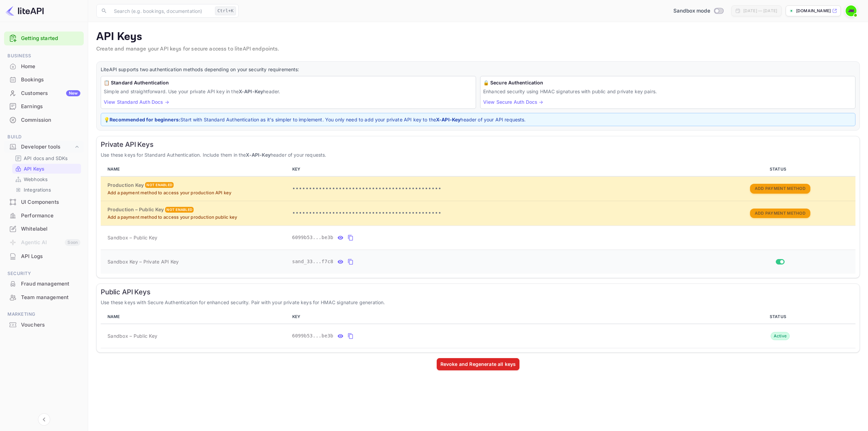  What do you see at coordinates (44, 325) in the screenshot?
I see `div: Vouchers` at bounding box center [44, 325].